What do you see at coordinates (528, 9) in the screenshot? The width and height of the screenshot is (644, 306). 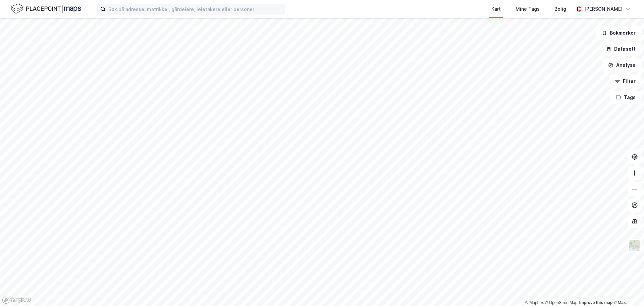 I see `div: Mine Tags` at bounding box center [528, 9].